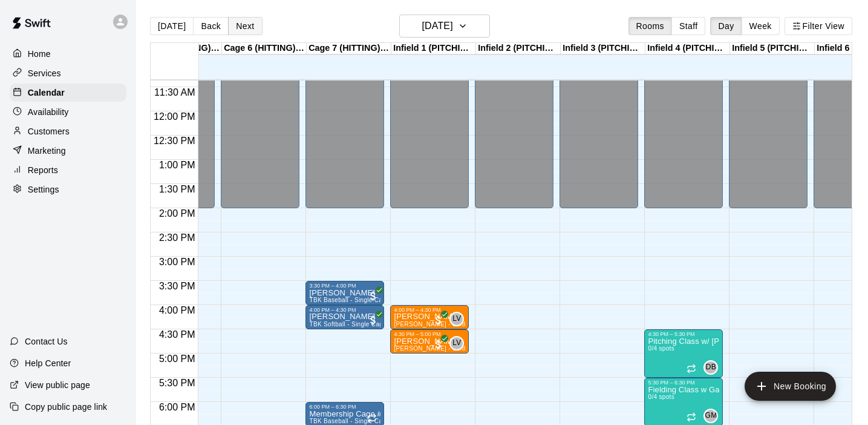  Describe the element at coordinates (650, 26) in the screenshot. I see `button: Rooms` at that location.